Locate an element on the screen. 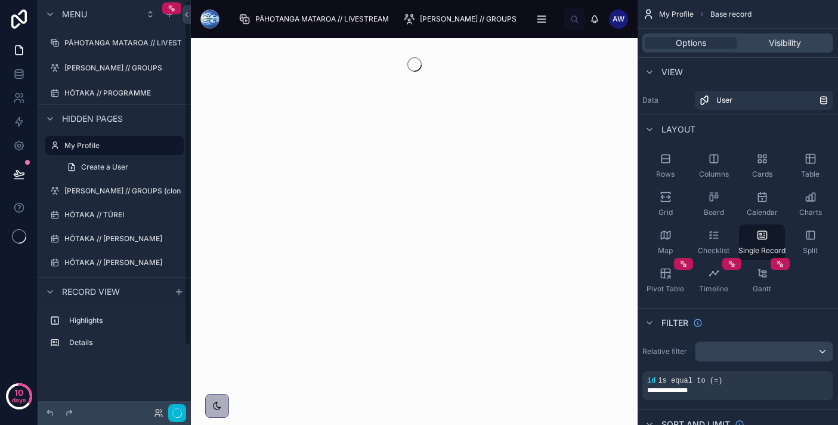 This screenshot has width=838, height=425. a: HŌTAKA // TŪREI is located at coordinates (114, 215).